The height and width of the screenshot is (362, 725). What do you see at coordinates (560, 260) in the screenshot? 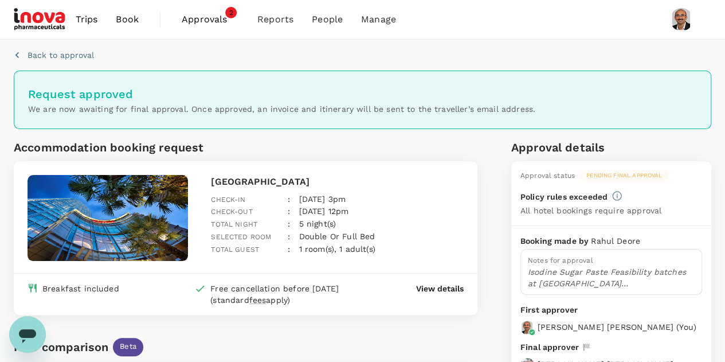
I see `span: Notes for approval` at bounding box center [560, 260].